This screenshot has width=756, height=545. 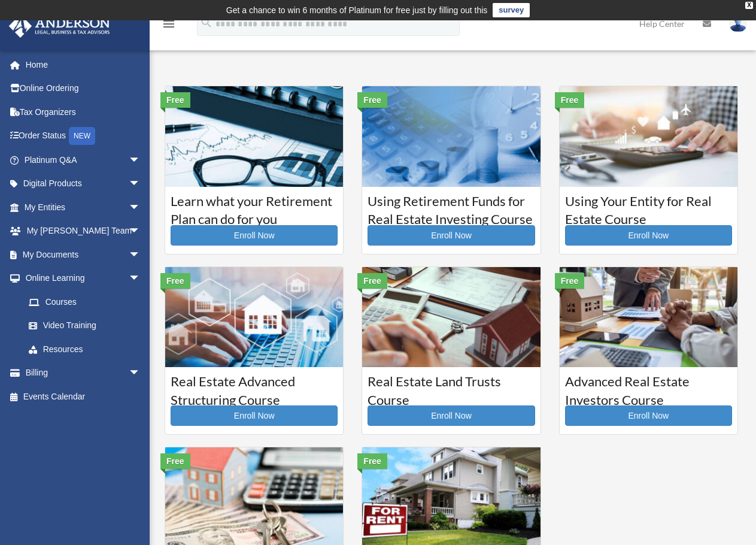 I want to click on h3: Learn what your Retirement Plan can do for you, so click(x=254, y=207).